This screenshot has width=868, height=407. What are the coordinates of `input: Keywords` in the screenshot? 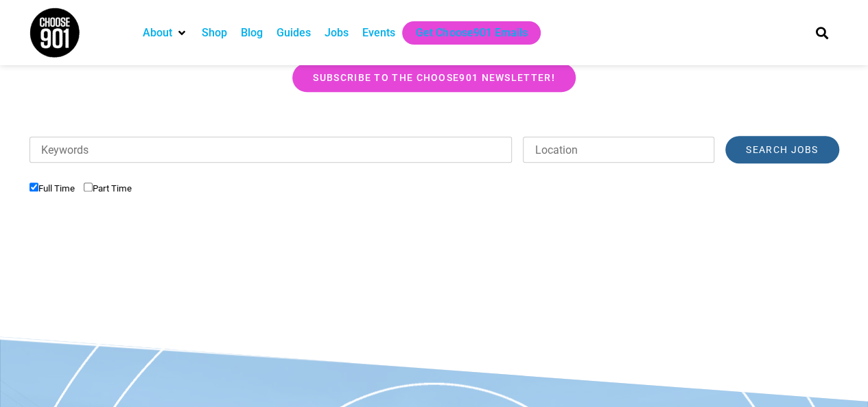 It's located at (271, 150).